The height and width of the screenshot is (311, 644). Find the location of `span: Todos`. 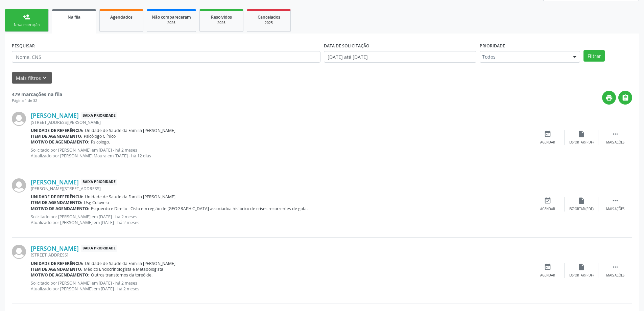

span: Todos is located at coordinates (524, 57).